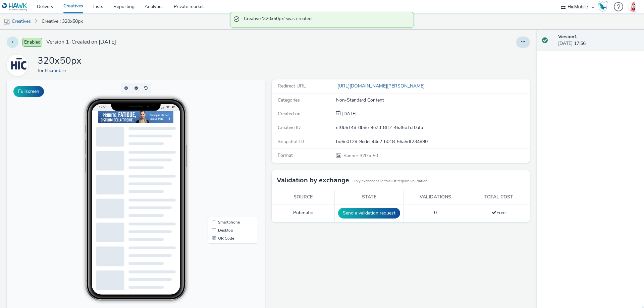 This screenshot has height=308, width=644. Describe the element at coordinates (349, 114) in the screenshot. I see `div: Creation 08 October 2025, 17:56` at that location.